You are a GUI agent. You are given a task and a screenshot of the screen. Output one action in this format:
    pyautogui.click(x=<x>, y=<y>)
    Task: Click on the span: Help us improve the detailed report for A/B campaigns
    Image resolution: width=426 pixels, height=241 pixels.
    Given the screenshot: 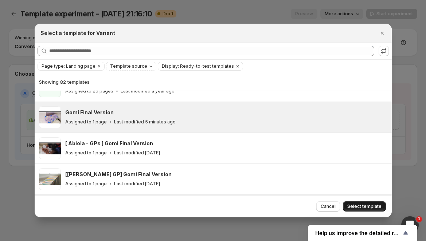 What is the action you would take?
    pyautogui.click(x=358, y=233)
    